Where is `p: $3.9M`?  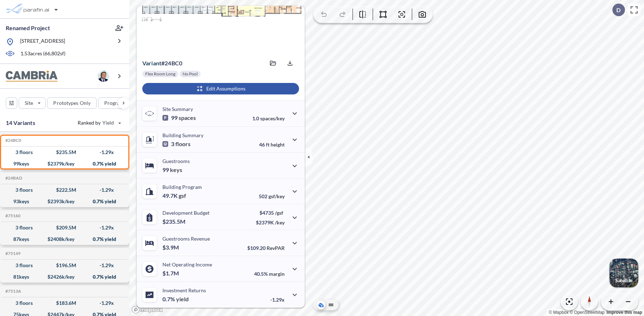 p: $3.9M is located at coordinates (171, 247).